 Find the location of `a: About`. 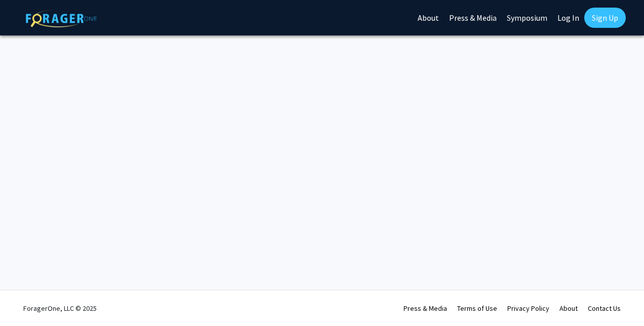

a: About is located at coordinates (569, 308).